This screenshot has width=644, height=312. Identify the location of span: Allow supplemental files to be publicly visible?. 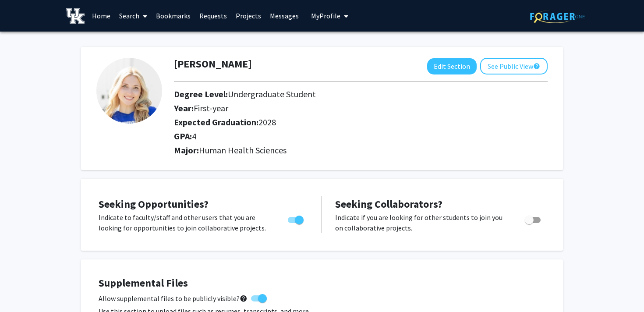
(173, 299).